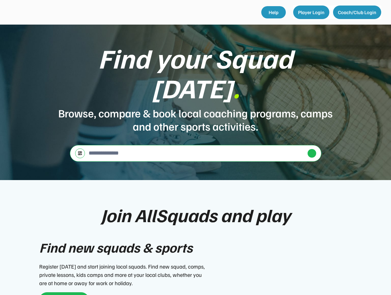 The width and height of the screenshot is (391, 295). Describe the element at coordinates (196, 119) in the screenshot. I see `div: Browse, compare & book local coaching programs, camps and other sports activities.` at that location.